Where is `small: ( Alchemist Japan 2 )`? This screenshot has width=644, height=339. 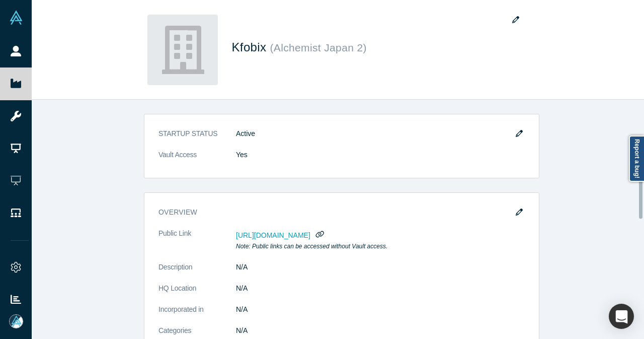 small: ( Alchemist Japan 2 ) is located at coordinates (318, 47).